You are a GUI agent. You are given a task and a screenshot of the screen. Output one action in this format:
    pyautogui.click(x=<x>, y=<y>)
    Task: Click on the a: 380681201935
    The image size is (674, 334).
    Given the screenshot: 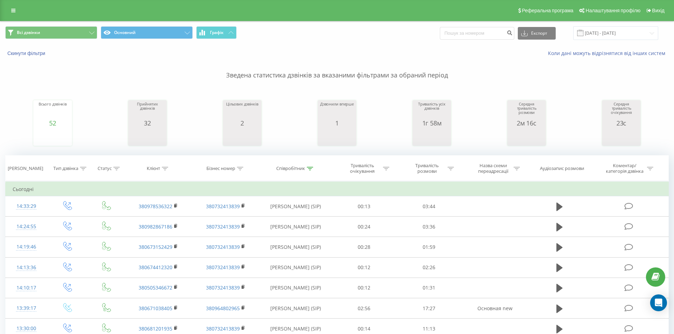 What is the action you would take?
    pyautogui.click(x=155, y=329)
    